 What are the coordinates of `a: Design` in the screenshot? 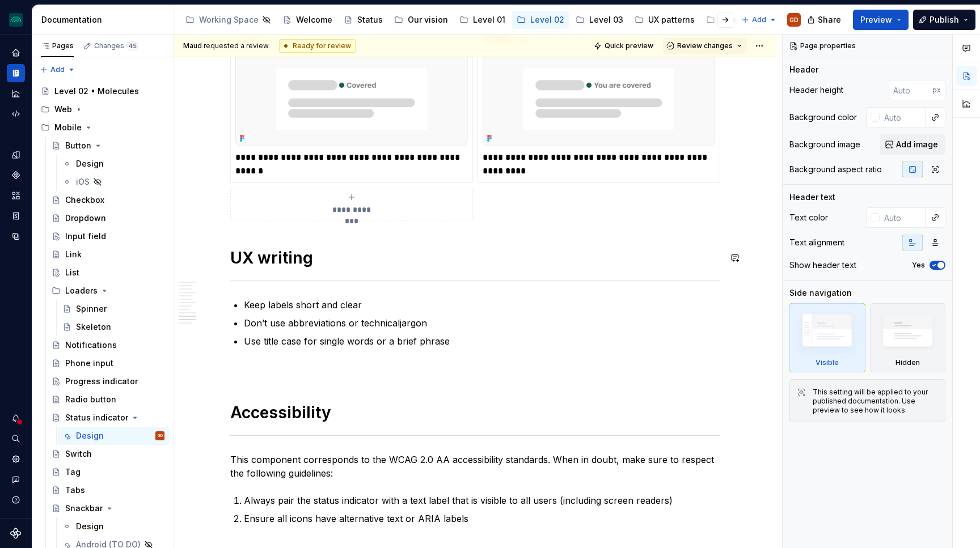 It's located at (113, 526).